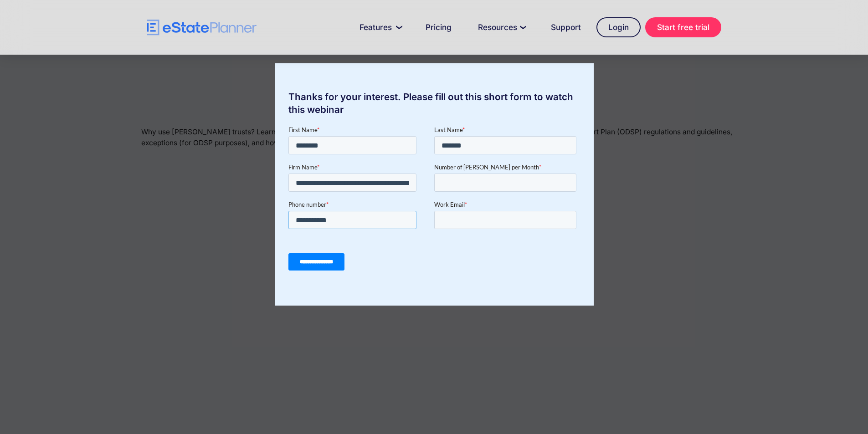 This screenshot has width=868, height=434. What do you see at coordinates (683, 27) in the screenshot?
I see `a: Start free trial` at bounding box center [683, 27].